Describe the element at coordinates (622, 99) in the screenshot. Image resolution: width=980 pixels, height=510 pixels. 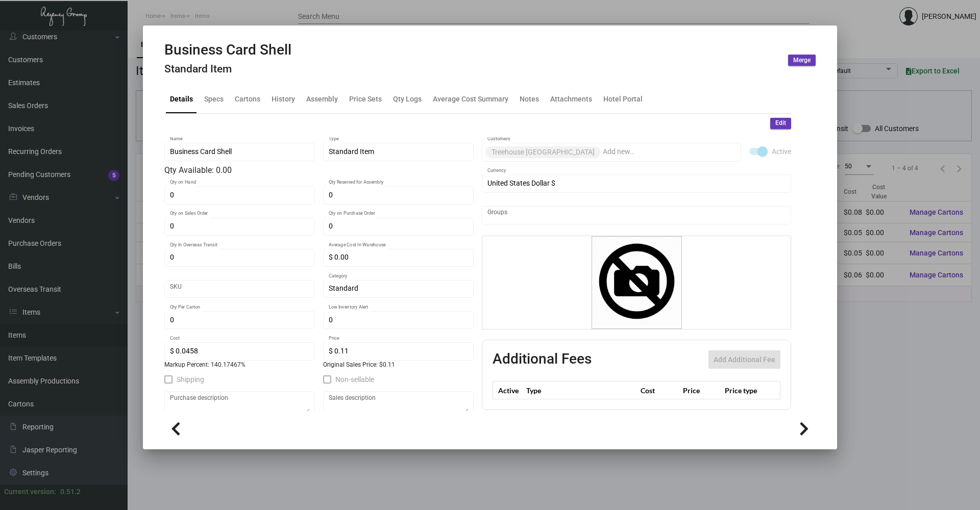
I see `div: Hotel Portal` at that location.